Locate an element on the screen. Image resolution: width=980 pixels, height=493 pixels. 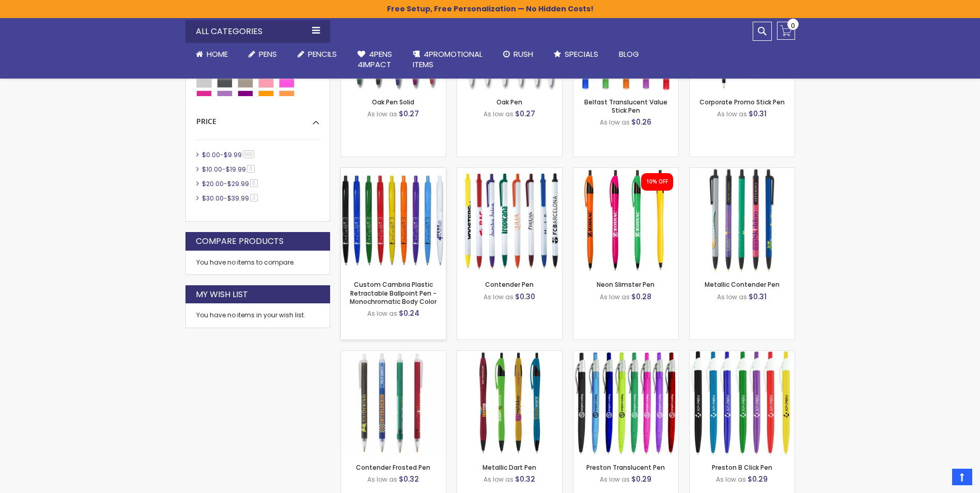
strong: Compare Products is located at coordinates (240, 241).